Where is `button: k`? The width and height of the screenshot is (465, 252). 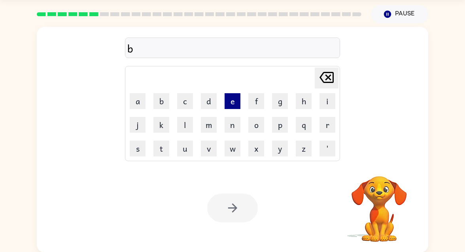
button: k is located at coordinates (161, 125).